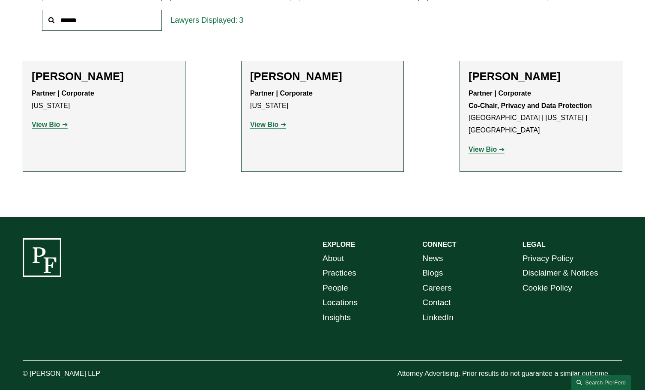 Image resolution: width=645 pixels, height=390 pixels. Describe the element at coordinates (436, 302) in the screenshot. I see `a: Contact` at that location.